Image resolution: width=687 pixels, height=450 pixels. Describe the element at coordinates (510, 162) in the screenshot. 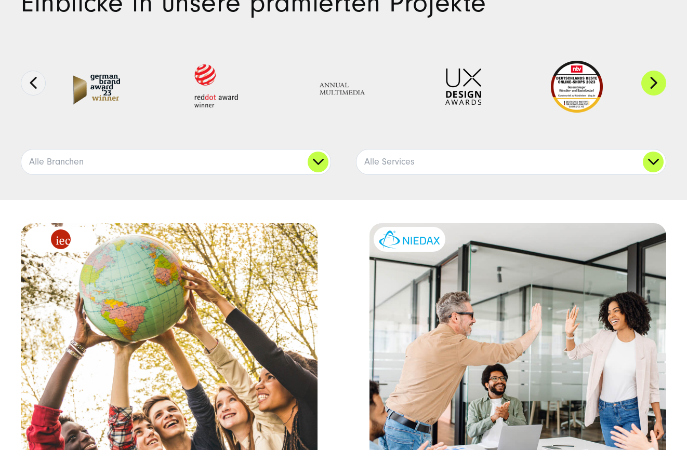

I see `a: Alle Services` at that location.